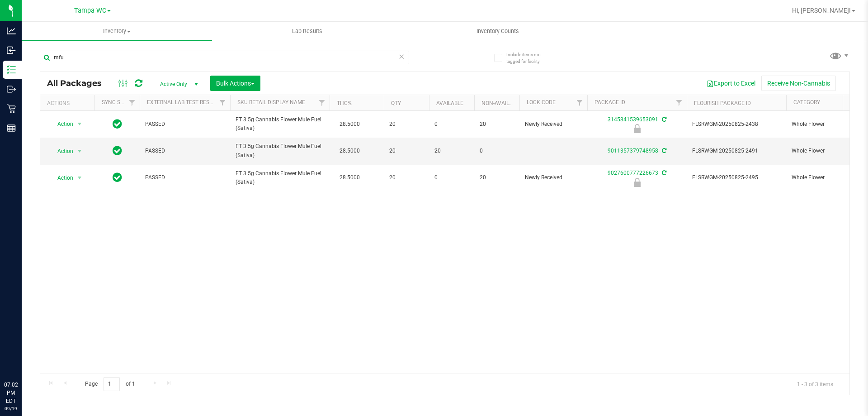 The width and height of the screenshot is (868, 416). What do you see at coordinates (736, 177) in the screenshot?
I see `span: FLSRWGM-20250825-2495` at bounding box center [736, 177].